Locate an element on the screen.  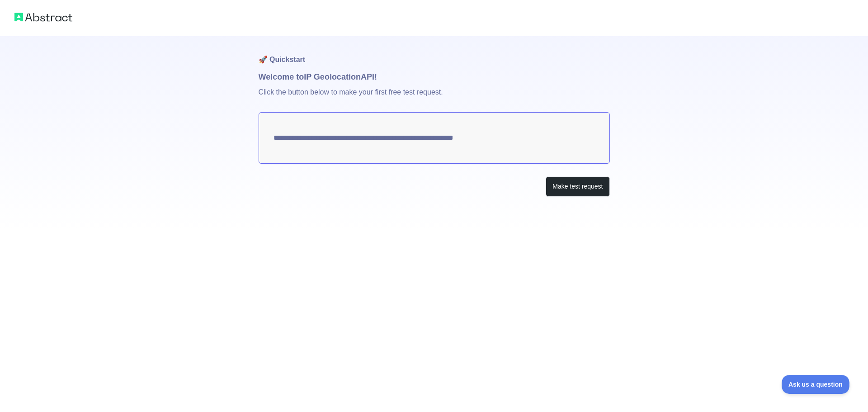
h1: 🚀 Quickstart is located at coordinates (434, 54).